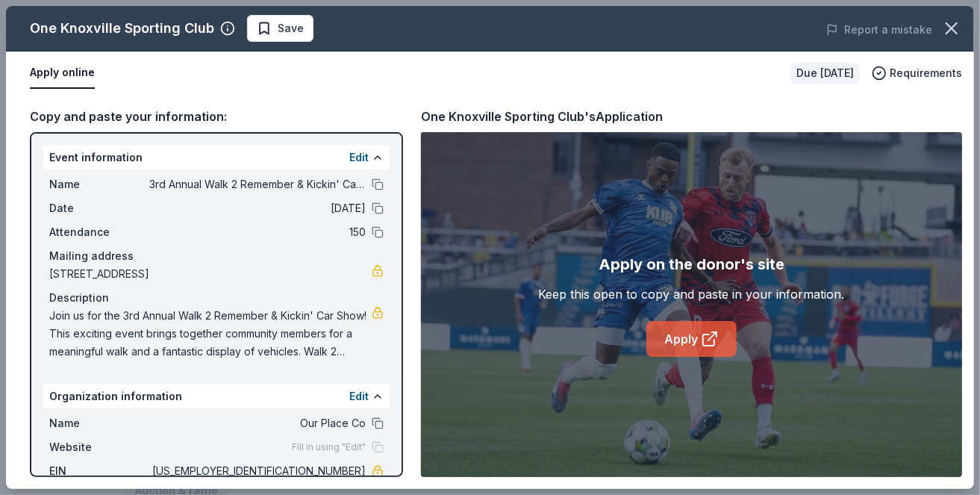  What do you see at coordinates (880, 30) in the screenshot?
I see `button: Report a mistake` at bounding box center [880, 30].